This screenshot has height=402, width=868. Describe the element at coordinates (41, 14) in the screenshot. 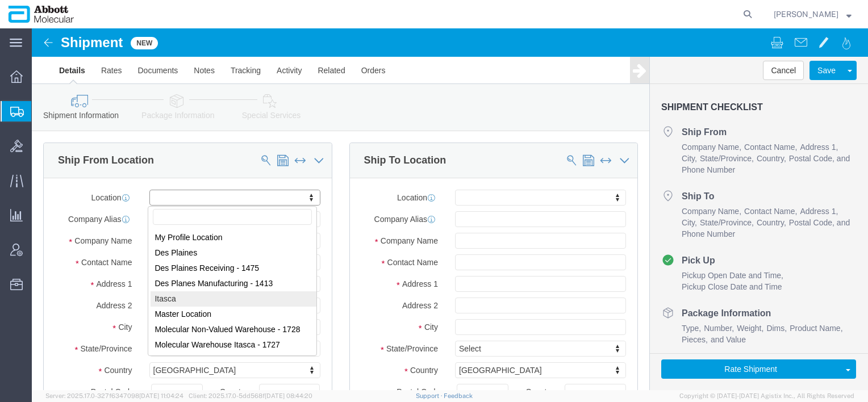

I see `img: logo` at that location.